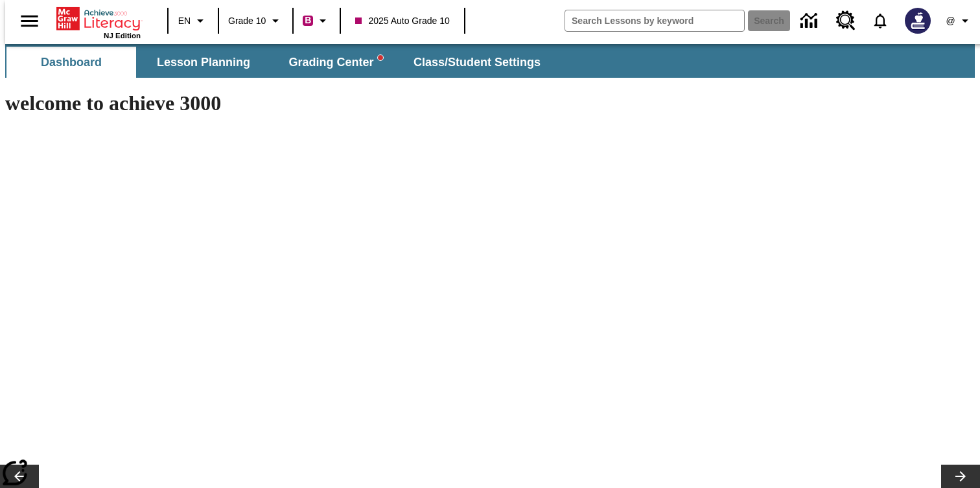  I want to click on button: Profile/Settings, so click(959, 21).